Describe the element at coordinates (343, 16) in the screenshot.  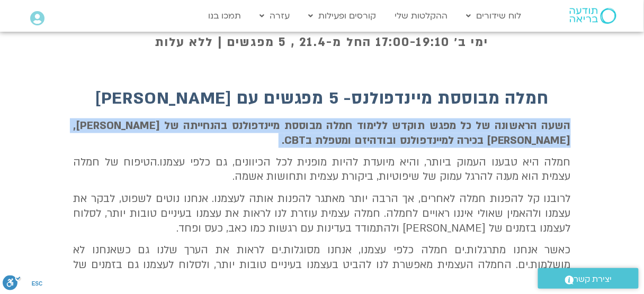
I see `a: קורסים ופעילות` at that location.